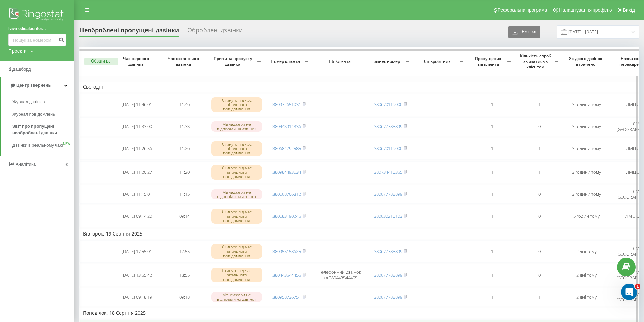  What do you see at coordinates (184, 275) in the screenshot?
I see `td: 13:55` at bounding box center [184, 275].